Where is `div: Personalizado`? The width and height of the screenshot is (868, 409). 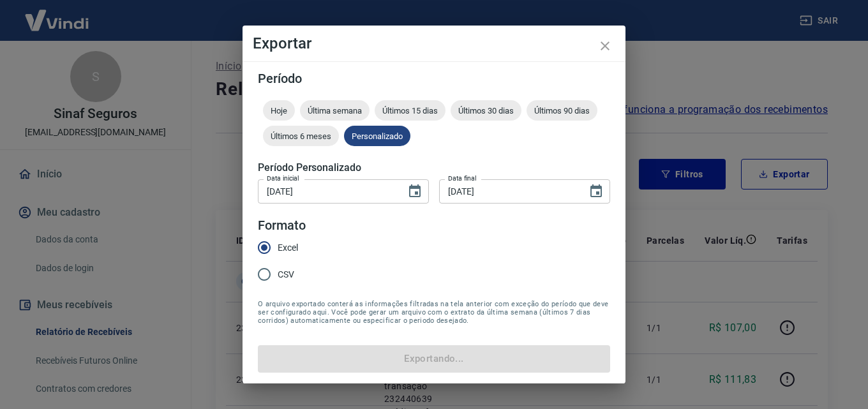
div: Personalizado is located at coordinates (378, 136).